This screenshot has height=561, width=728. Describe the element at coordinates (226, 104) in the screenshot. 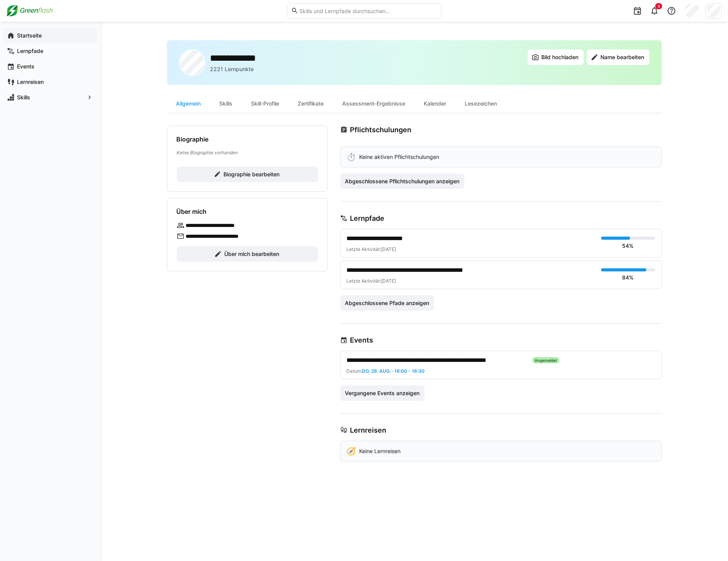

I see `div: Skills` at that location.